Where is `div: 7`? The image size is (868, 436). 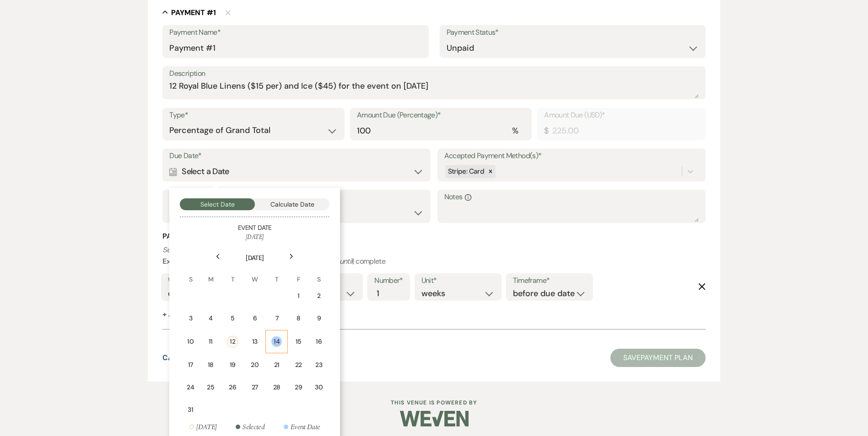 div: 7 is located at coordinates (277, 318).